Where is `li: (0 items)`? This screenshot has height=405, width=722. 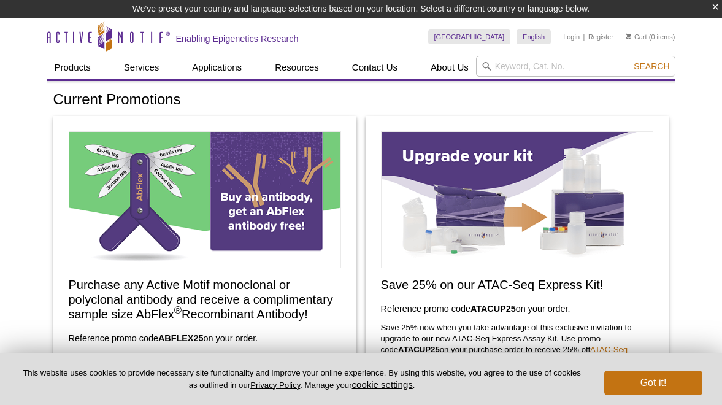 li: (0 items) is located at coordinates (650, 37).